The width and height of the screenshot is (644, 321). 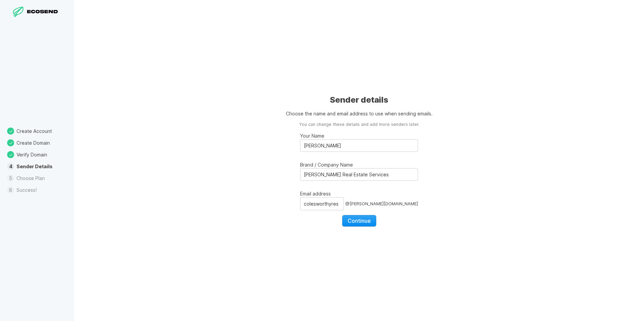 I want to click on button: Continue, so click(x=359, y=221).